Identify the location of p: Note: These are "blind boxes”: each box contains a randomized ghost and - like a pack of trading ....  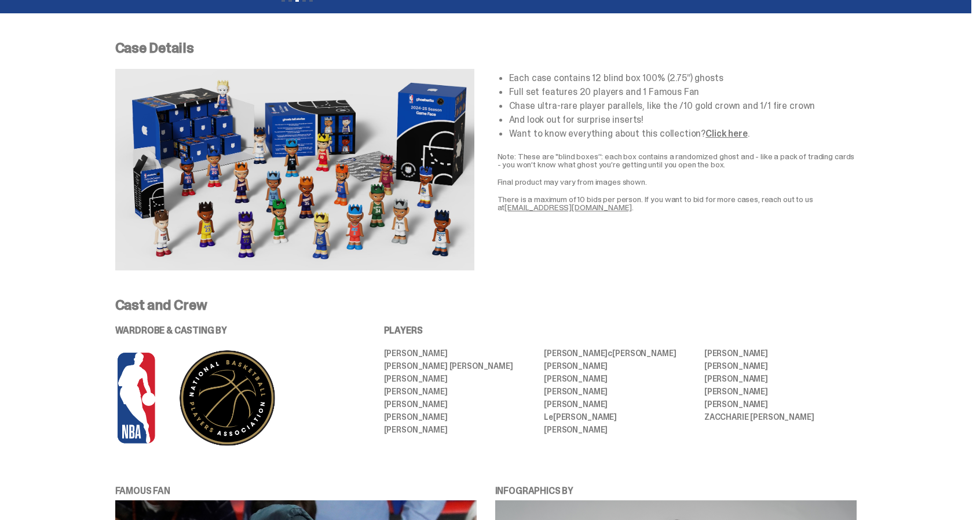
(677, 160).